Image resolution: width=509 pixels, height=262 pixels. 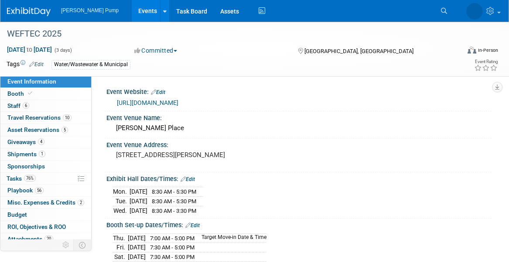 What do you see at coordinates (46, 154) in the screenshot?
I see `a: Shipments1` at bounding box center [46, 154].